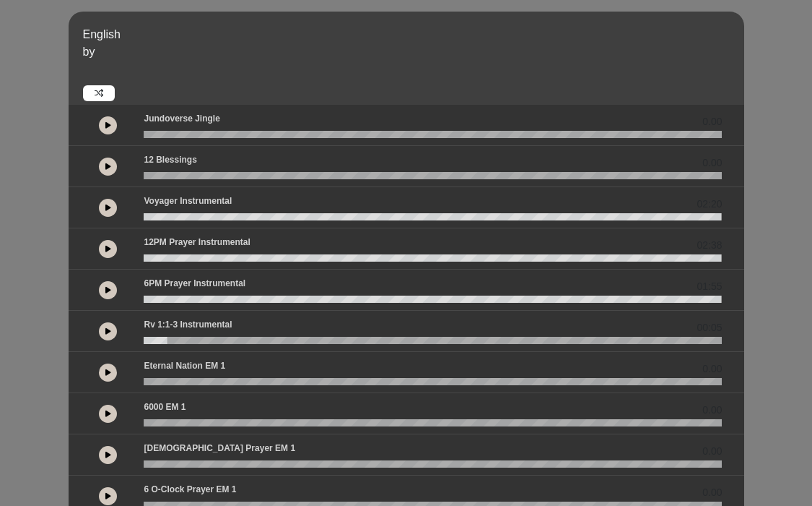 The height and width of the screenshot is (506, 812). Describe the element at coordinates (411, 34) in the screenshot. I see `p: English` at that location.